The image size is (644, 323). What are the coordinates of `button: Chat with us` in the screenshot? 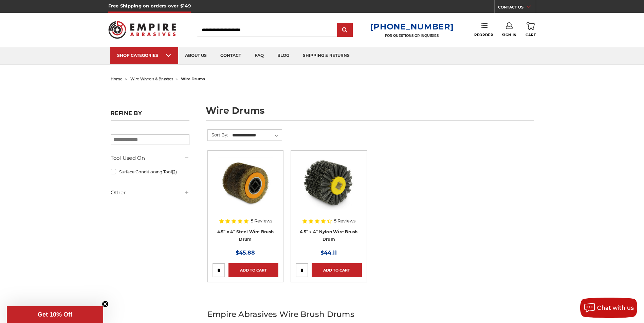 It's located at (609, 308).